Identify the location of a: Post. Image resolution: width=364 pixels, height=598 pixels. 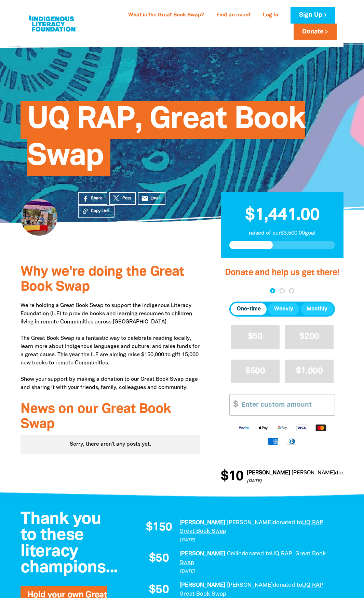
(122, 198).